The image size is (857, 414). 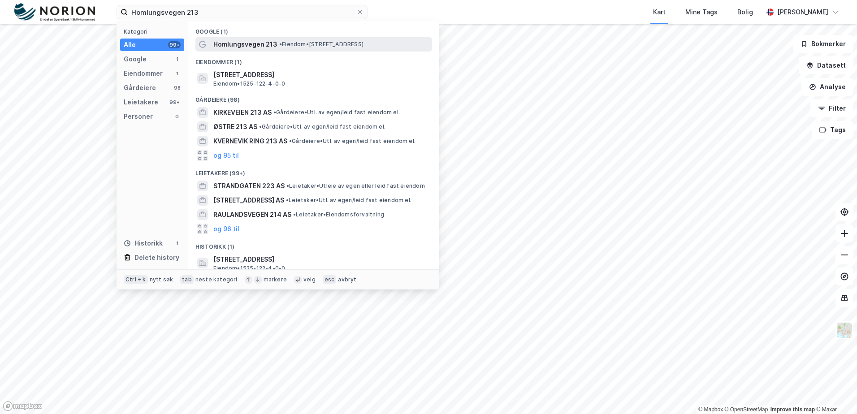 What do you see at coordinates (745, 12) in the screenshot?
I see `div: Bolig` at bounding box center [745, 12].